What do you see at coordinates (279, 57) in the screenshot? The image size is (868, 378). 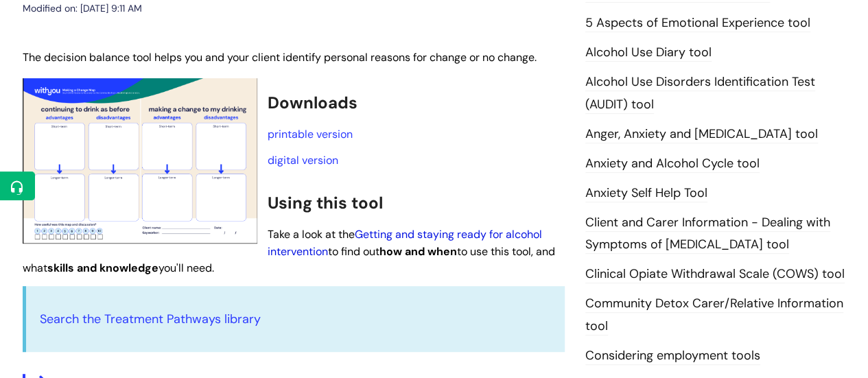 I see `span: The decision balance tool helps you and your client identify personal reasons for change or no ch...` at bounding box center [279, 57].